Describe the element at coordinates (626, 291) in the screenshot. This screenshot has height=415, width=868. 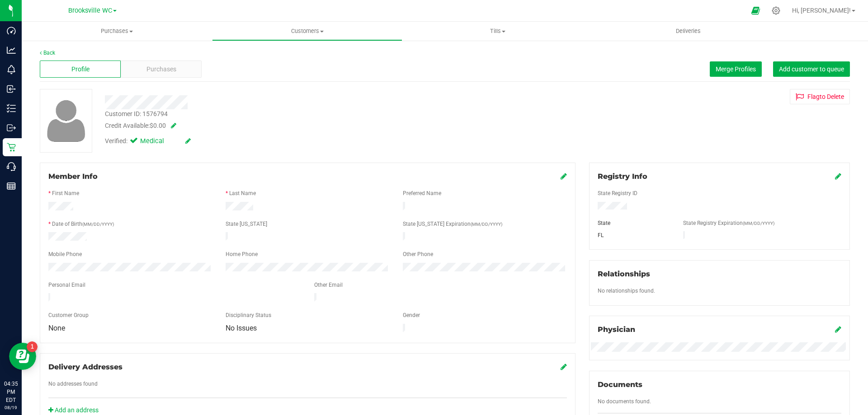
I see `label: No relationships found.` at that location.